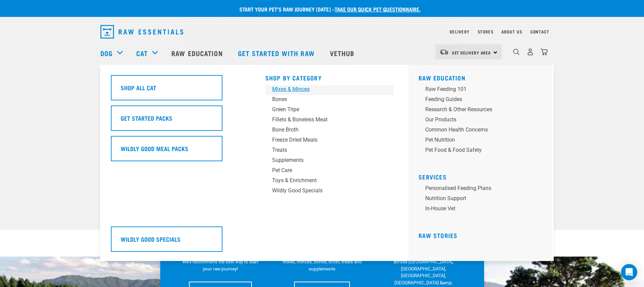  What do you see at coordinates (483, 90) in the screenshot?
I see `a: Raw Feeding 101` at bounding box center [483, 90].